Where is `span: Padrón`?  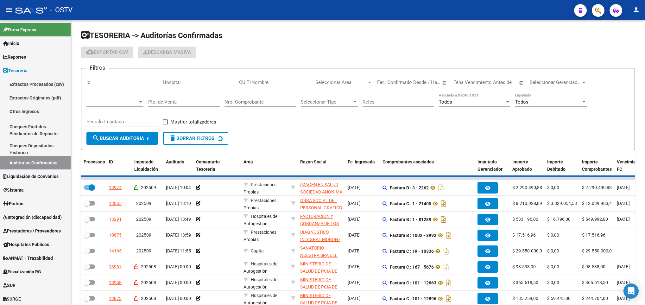
span: Padrón is located at coordinates (13, 204).